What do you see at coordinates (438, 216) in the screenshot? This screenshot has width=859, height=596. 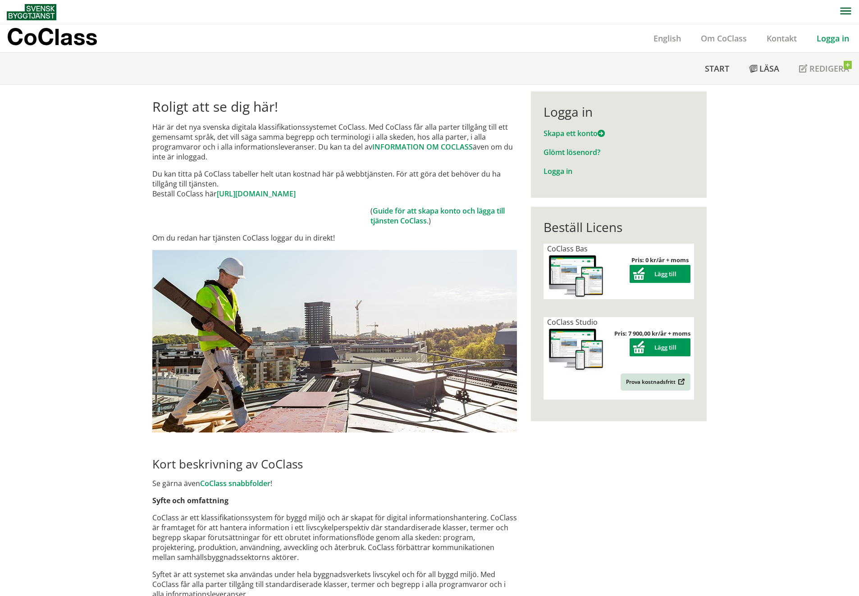 I see `a: Guide för att skapa konto och lägga till tjänsten CoClass` at bounding box center [438, 216].